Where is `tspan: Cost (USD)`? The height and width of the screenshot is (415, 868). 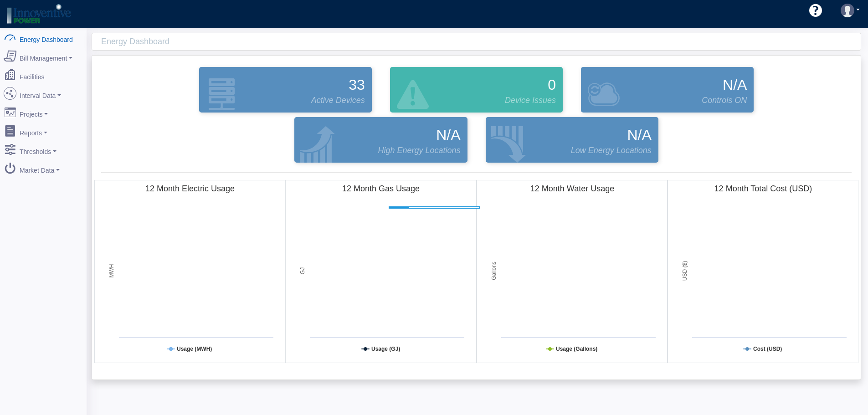 tspan: Cost (USD) is located at coordinates (767, 349).